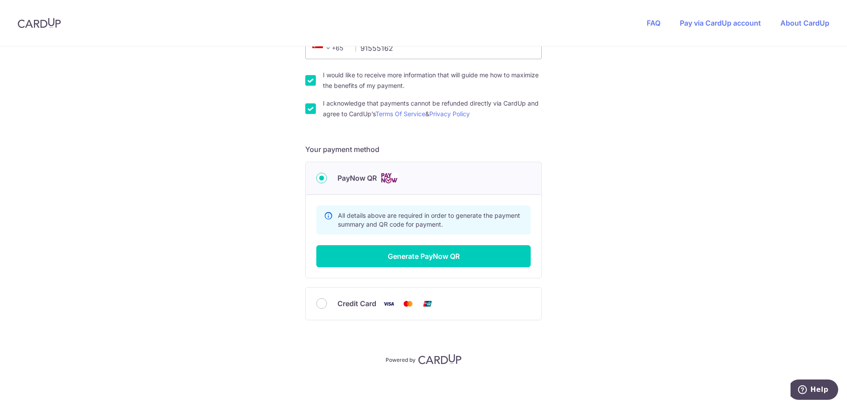 This screenshot has height=406, width=847. Describe the element at coordinates (429, 219) in the screenshot. I see `span: All details above are required in order to generate the payment summary and QR code for payment.` at that location.